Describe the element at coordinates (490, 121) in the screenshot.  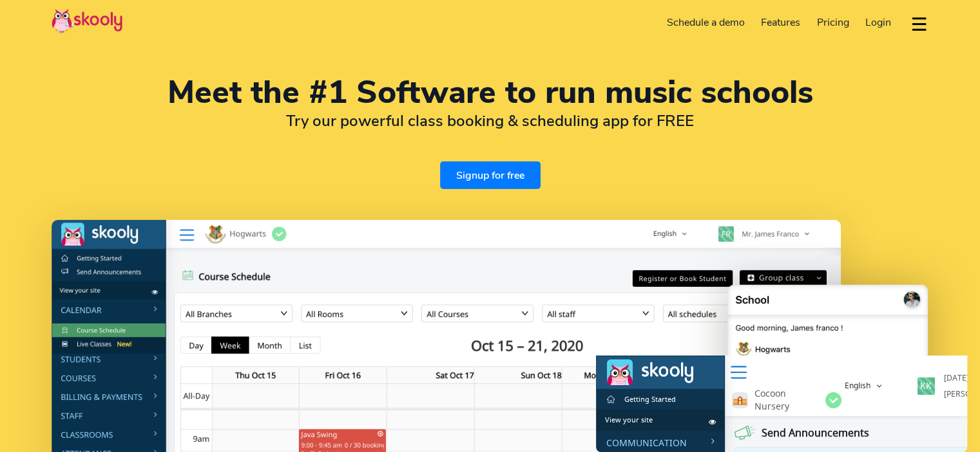
I see `h2: Try our powerful class booking & scheduling app for FREE` at that location.